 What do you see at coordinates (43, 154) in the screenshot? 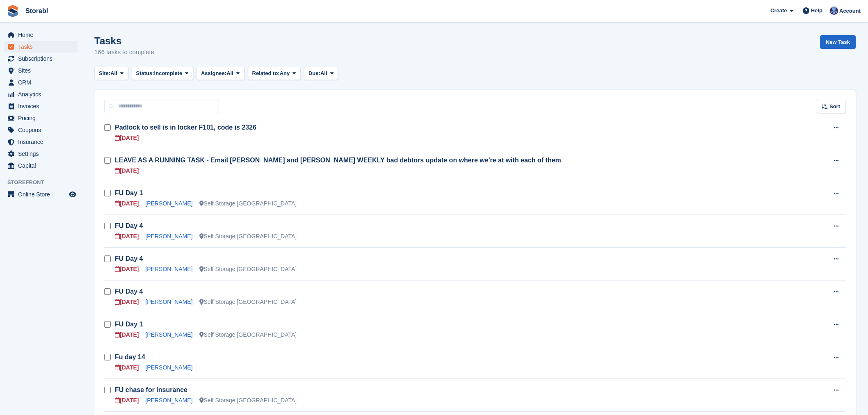
I see `span: Settings` at bounding box center [43, 154].